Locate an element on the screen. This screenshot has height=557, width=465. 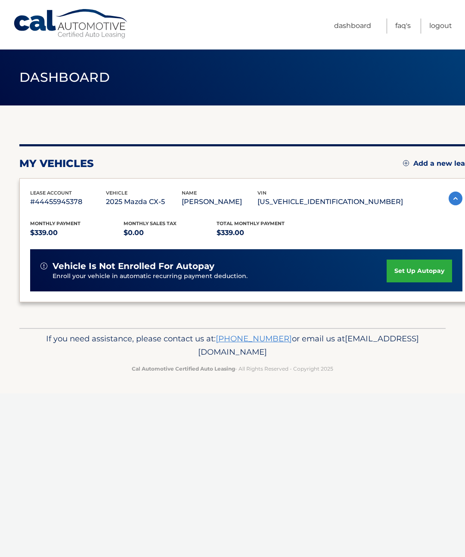
span: vehicle is located at coordinates (117, 193).